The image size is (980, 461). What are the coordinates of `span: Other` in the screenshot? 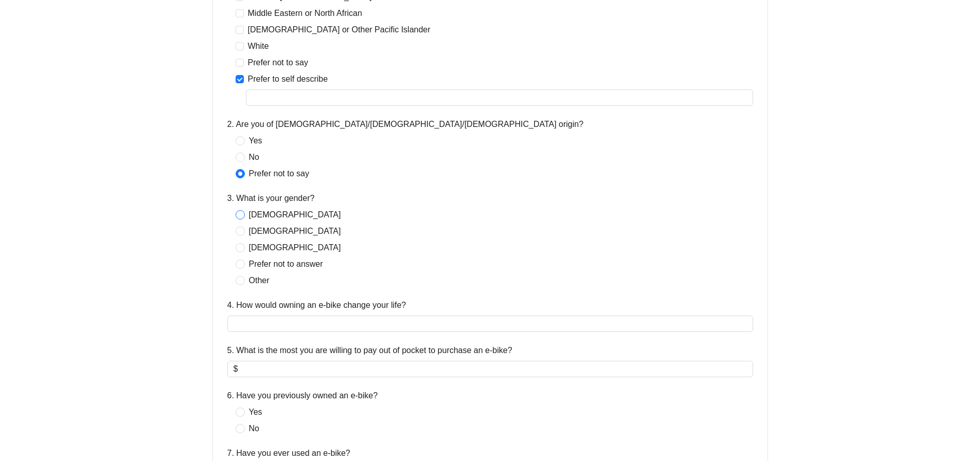 It's located at (259, 281).